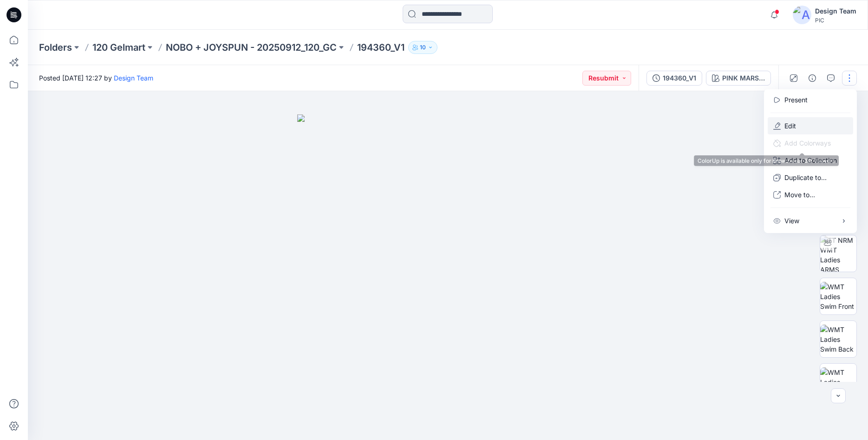 The width and height of the screenshot is (868, 440). I want to click on button: 194360_V1, so click(675, 78).